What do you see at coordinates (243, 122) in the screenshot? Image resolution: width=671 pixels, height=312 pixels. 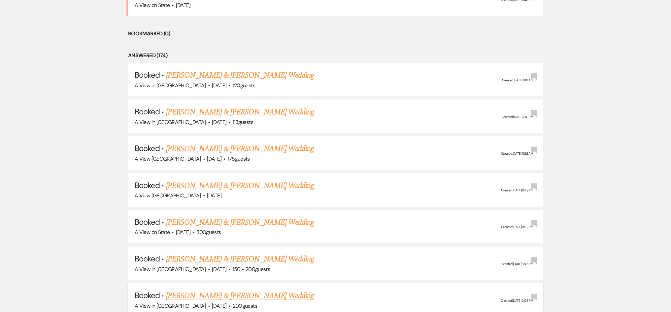 I see `span: 113 guests` at bounding box center [243, 122].